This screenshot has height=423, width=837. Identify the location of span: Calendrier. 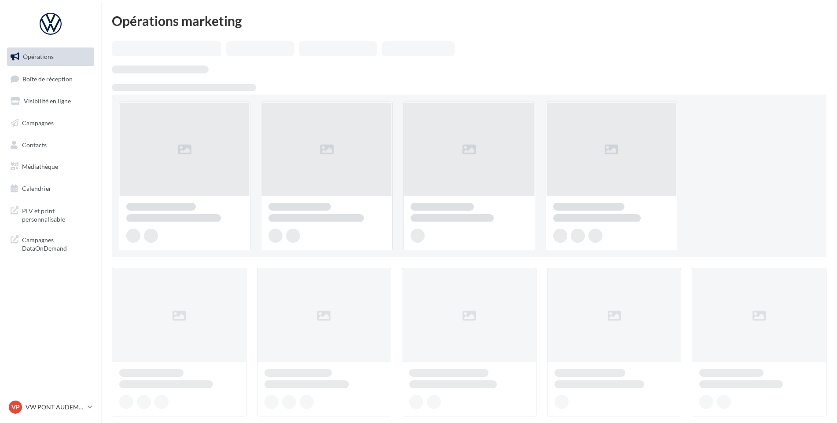
(37, 188).